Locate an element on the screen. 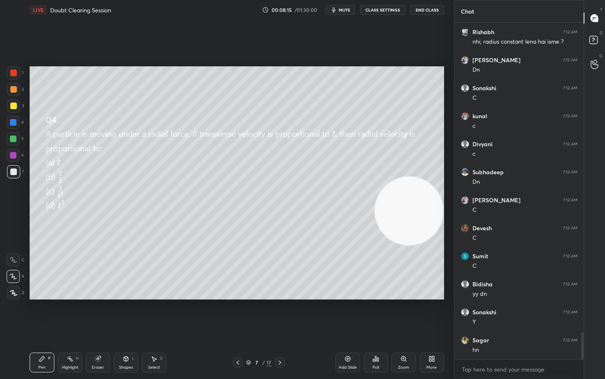 The image size is (605, 379). div: hn is located at coordinates (525, 350).